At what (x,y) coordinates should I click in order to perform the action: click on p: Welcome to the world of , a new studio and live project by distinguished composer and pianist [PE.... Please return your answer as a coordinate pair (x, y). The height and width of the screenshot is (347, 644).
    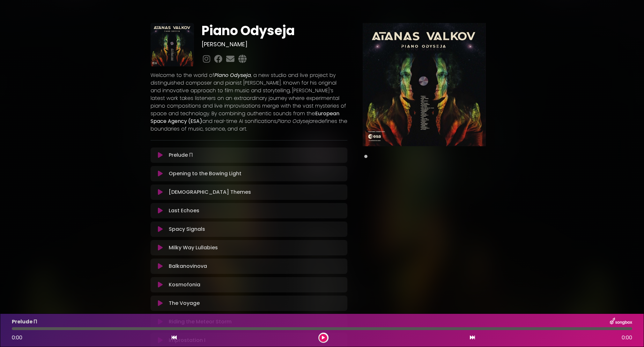
    Looking at the image, I should click on (249, 102).